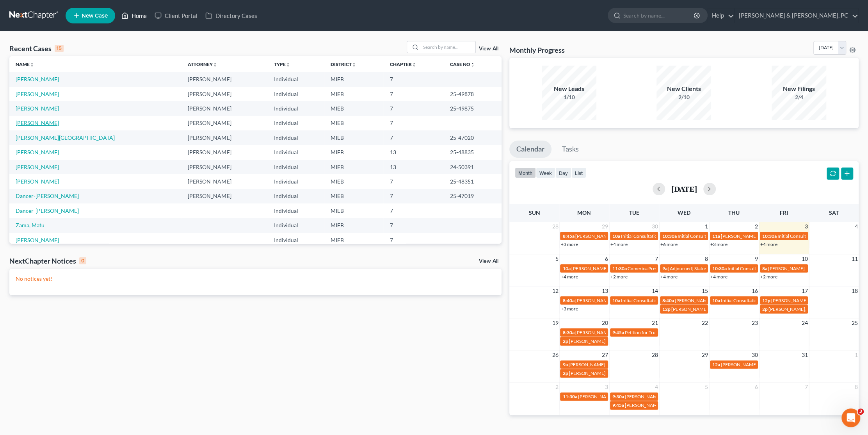 This screenshot has width=868, height=435. Describe the element at coordinates (557, 259) in the screenshot. I see `span: 5` at that location.